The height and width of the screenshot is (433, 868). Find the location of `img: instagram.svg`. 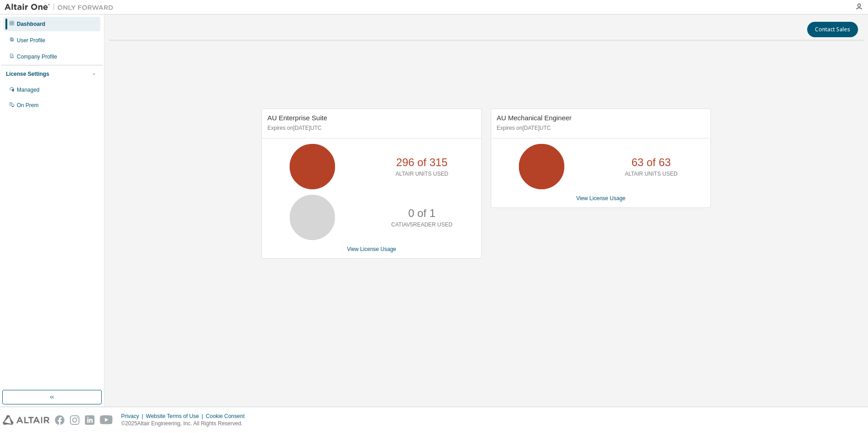

img: instagram.svg is located at coordinates (75, 420).